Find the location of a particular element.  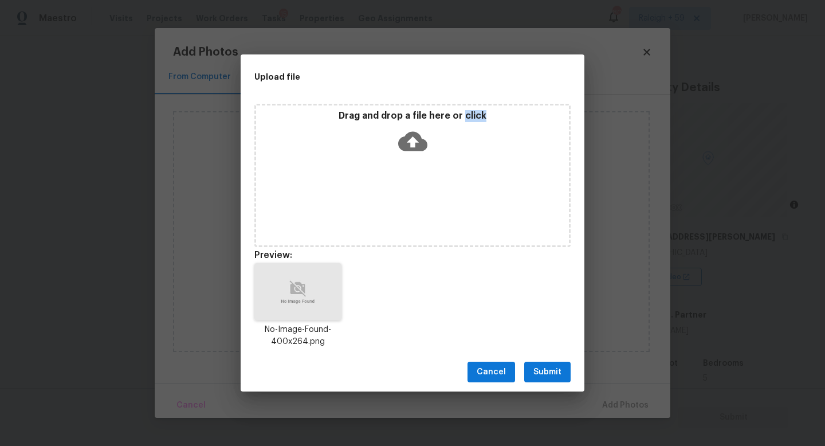

button: Cancel is located at coordinates (491, 372).